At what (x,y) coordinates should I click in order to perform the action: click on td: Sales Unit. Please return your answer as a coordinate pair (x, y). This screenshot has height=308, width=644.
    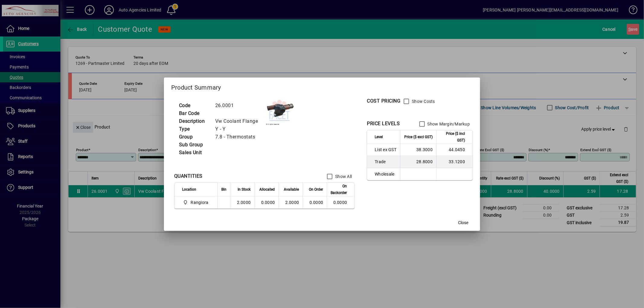
    Looking at the image, I should click on (194, 152).